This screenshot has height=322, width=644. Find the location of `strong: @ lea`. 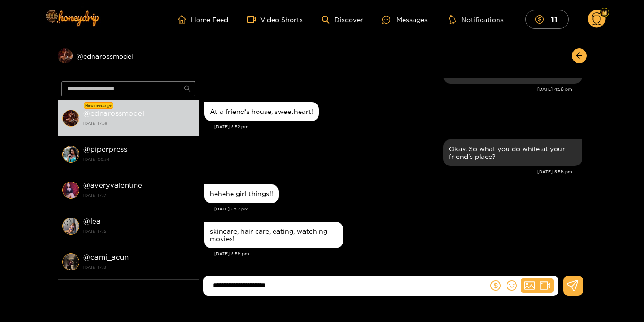

strong: @ lea is located at coordinates (92, 221).